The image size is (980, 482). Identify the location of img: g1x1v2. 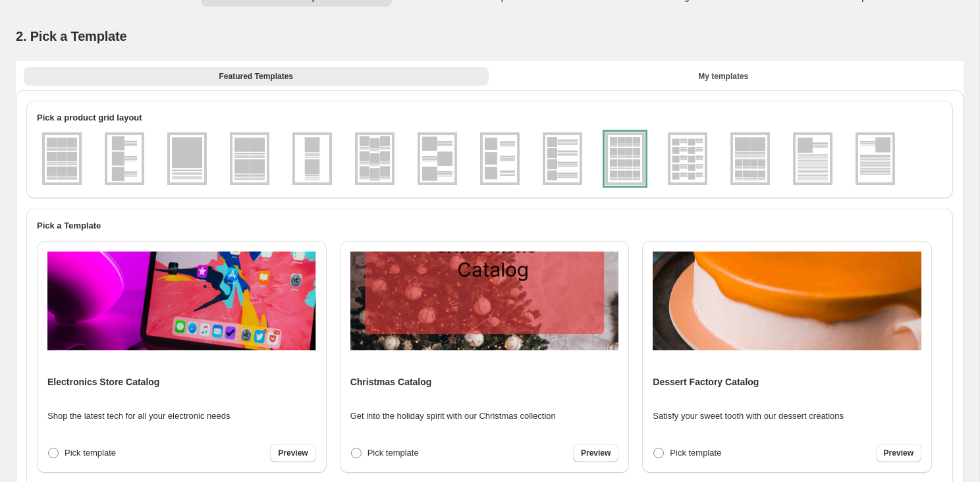
(813, 159).